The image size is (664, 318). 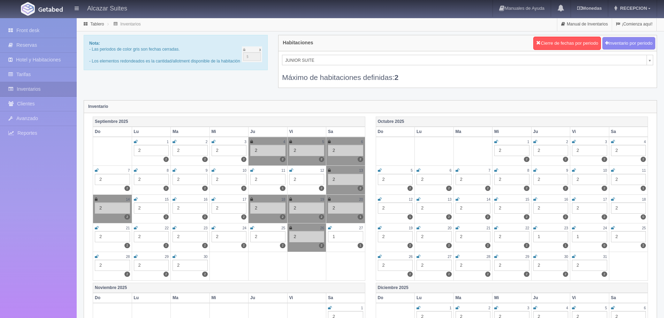 What do you see at coordinates (450, 228) in the screenshot?
I see `small: 20` at bounding box center [450, 228].